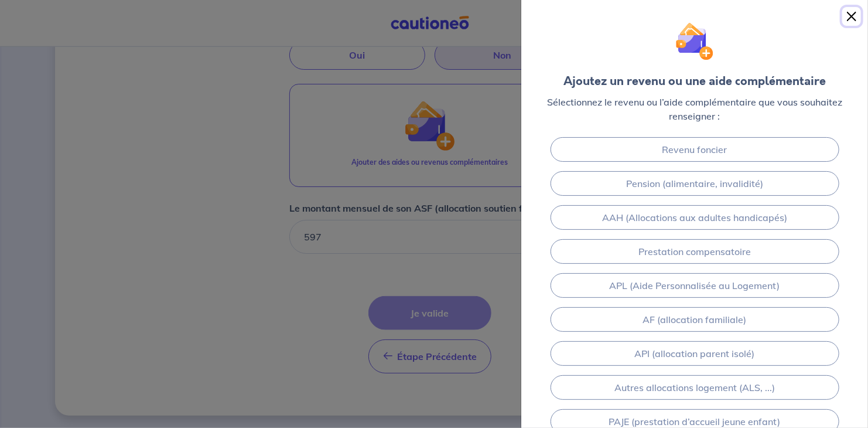 This screenshot has width=868, height=428. Describe the element at coordinates (695, 286) in the screenshot. I see `a: APL (Aide Personnalisée au Logement)` at that location.